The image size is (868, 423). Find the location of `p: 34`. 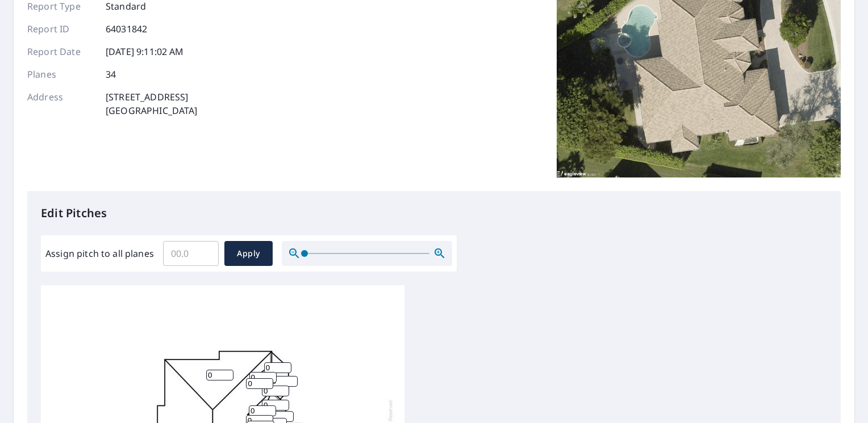

p: 34 is located at coordinates (111, 74).